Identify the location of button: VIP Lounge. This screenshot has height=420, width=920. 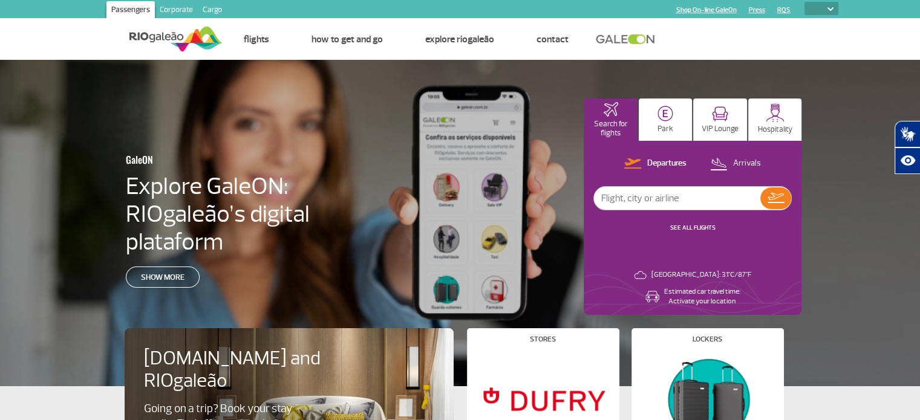
(720, 120).